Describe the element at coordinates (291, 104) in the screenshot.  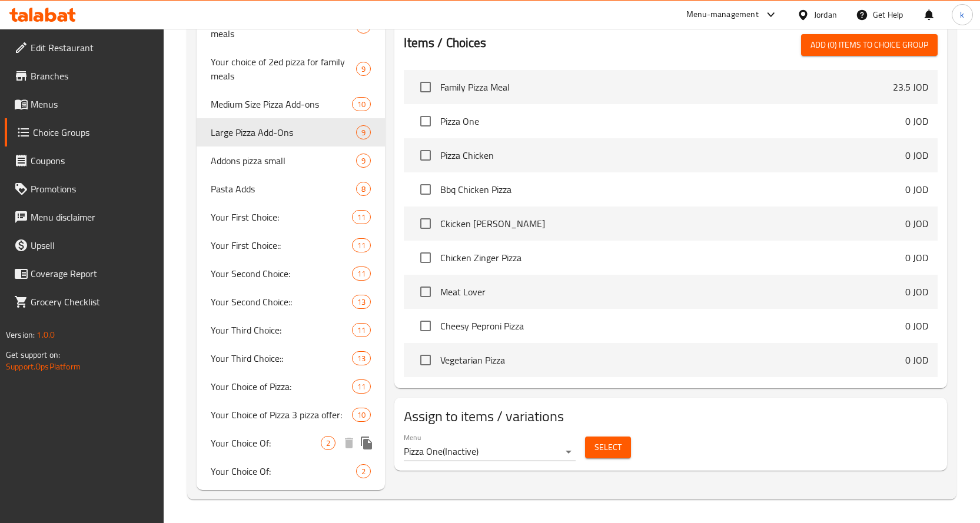
I see `div: Medium Size Pizza Add-ons10` at that location.